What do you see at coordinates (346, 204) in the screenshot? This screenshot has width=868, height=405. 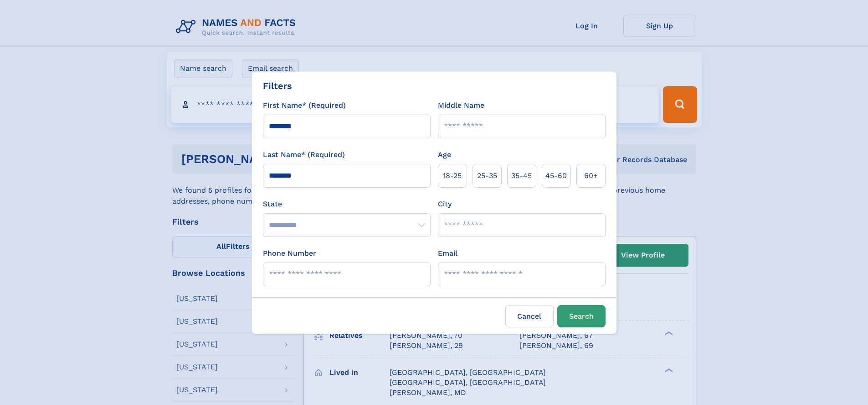 I see `label: State` at bounding box center [346, 204].